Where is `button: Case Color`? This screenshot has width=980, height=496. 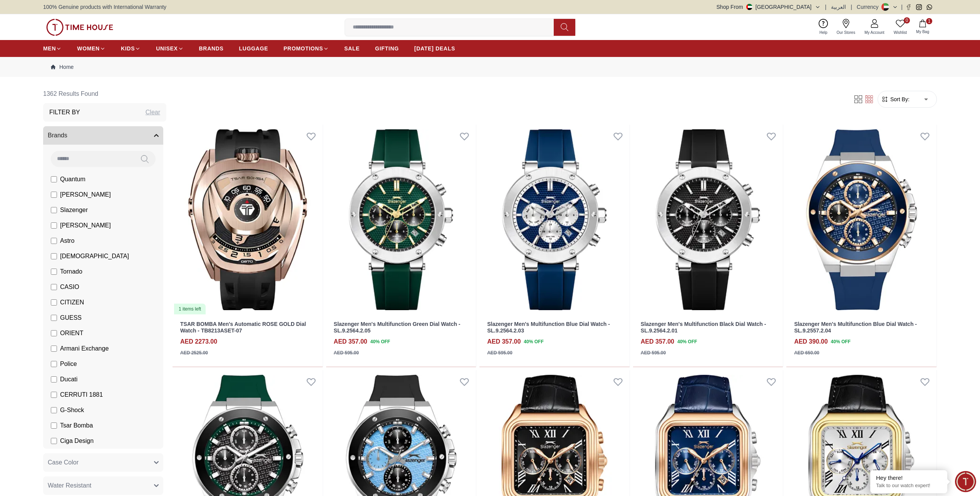 button: Case Color is located at coordinates (103, 463).